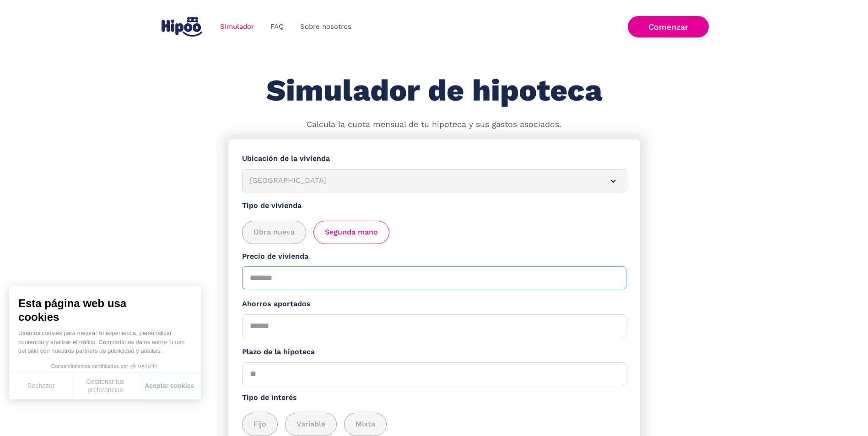 The image size is (868, 436). What do you see at coordinates (434, 352) in the screenshot?
I see `label: Plazo de la hipoteca` at bounding box center [434, 352].